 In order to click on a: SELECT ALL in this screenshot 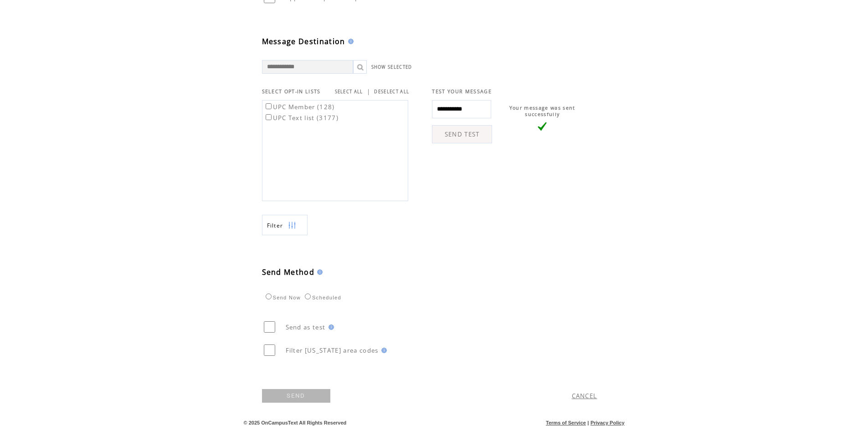, I will do `click(349, 92)`.